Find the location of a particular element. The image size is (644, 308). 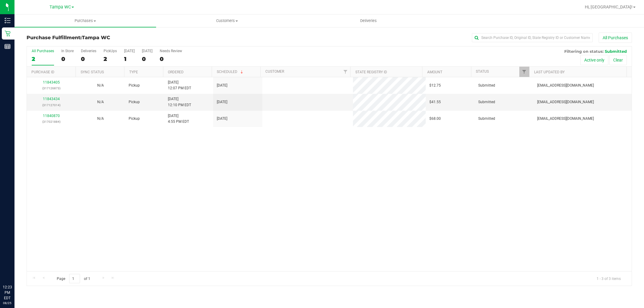

a: Scheduled is located at coordinates (231, 72).